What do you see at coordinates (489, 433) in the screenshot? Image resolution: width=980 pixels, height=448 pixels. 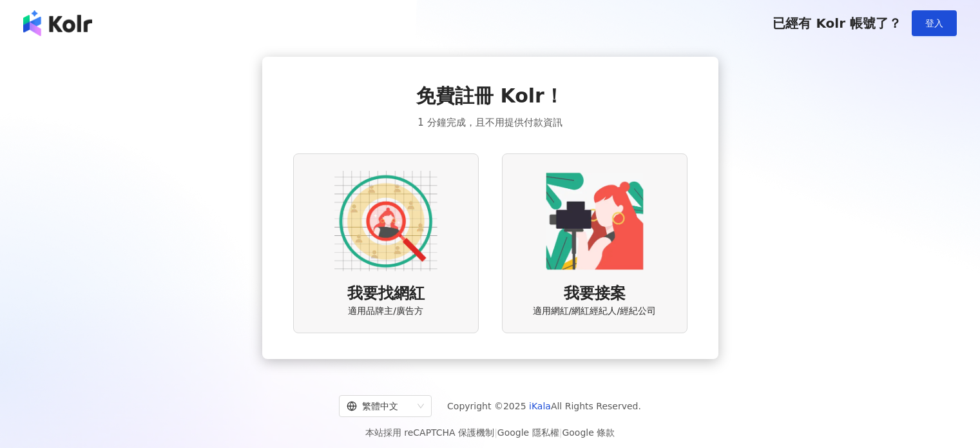 I see `span: 本站採用 reCAPTCHA 保護機制` at bounding box center [489, 433].